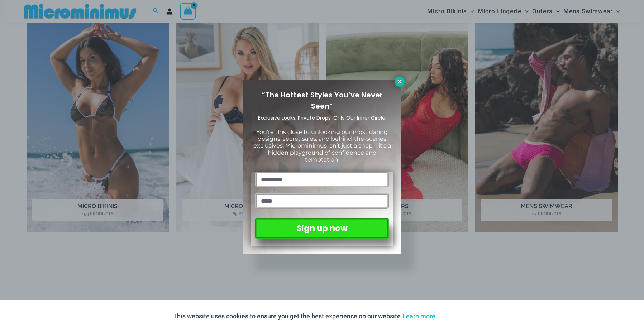 Image resolution: width=644 pixels, height=332 pixels. I want to click on a: Learn more, so click(419, 316).